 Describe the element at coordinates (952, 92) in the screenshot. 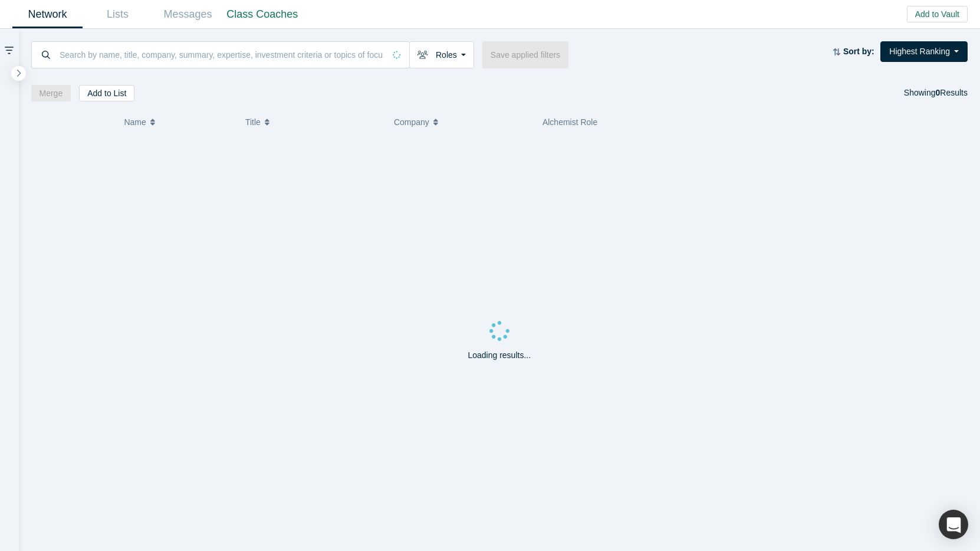

I see `span: Results` at that location.